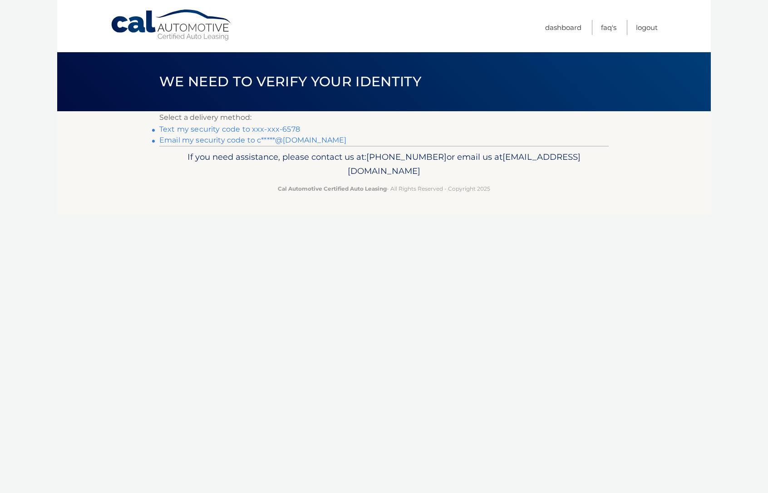 The height and width of the screenshot is (493, 768). I want to click on a: Logout, so click(647, 27).